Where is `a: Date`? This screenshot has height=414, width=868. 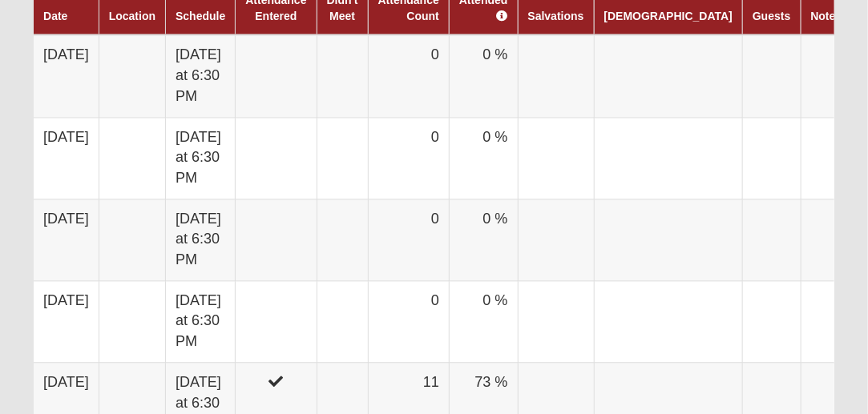
a: Date is located at coordinates (56, 16).